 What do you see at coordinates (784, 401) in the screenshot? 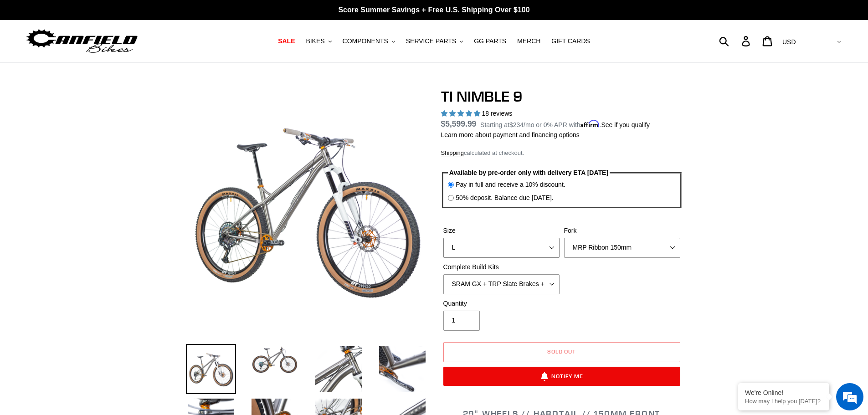
I see `p: How may I help you today?` at bounding box center [784, 401].